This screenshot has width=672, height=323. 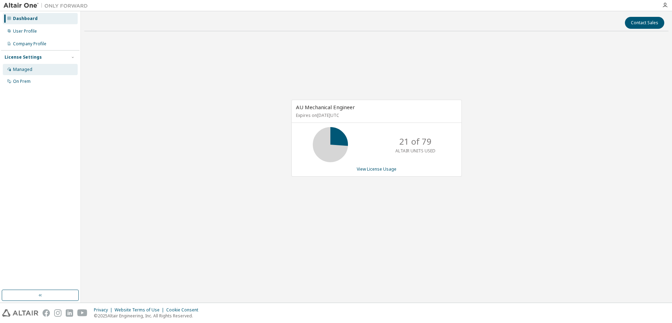 What do you see at coordinates (22, 70) in the screenshot?
I see `div: Managed` at bounding box center [22, 70].